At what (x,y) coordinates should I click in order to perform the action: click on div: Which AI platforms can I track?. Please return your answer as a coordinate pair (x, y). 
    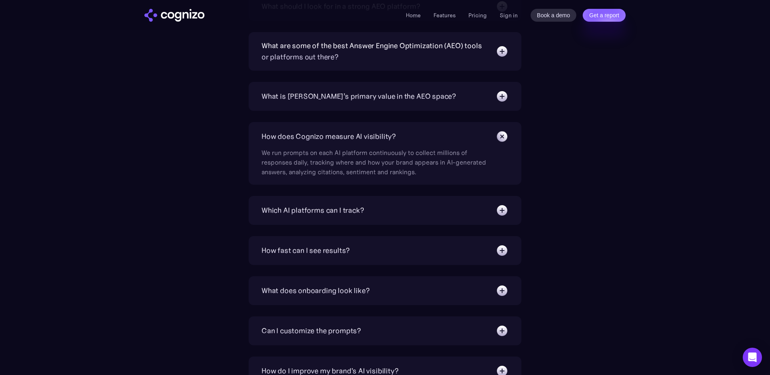
    Looking at the image, I should click on (313, 210).